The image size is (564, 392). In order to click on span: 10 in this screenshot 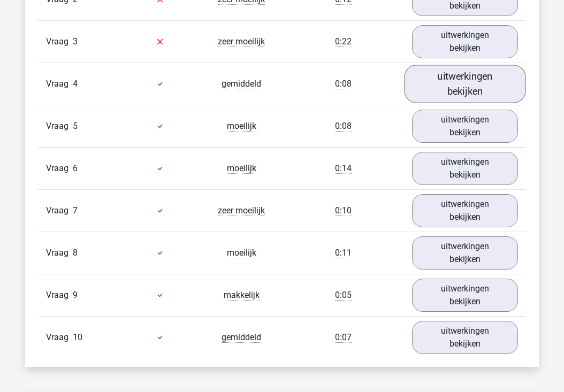, I will do `click(77, 337)`.